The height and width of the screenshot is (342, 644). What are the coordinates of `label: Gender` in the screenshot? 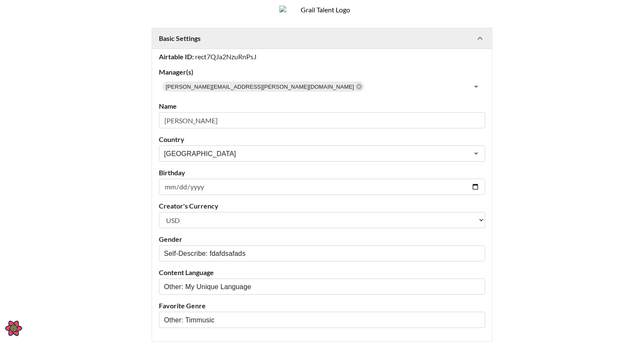 It's located at (322, 239).